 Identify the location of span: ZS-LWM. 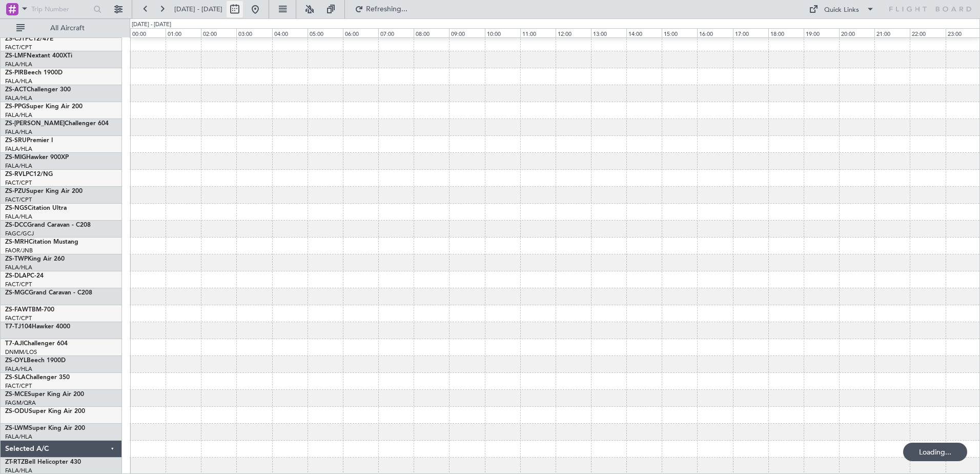
(17, 428).